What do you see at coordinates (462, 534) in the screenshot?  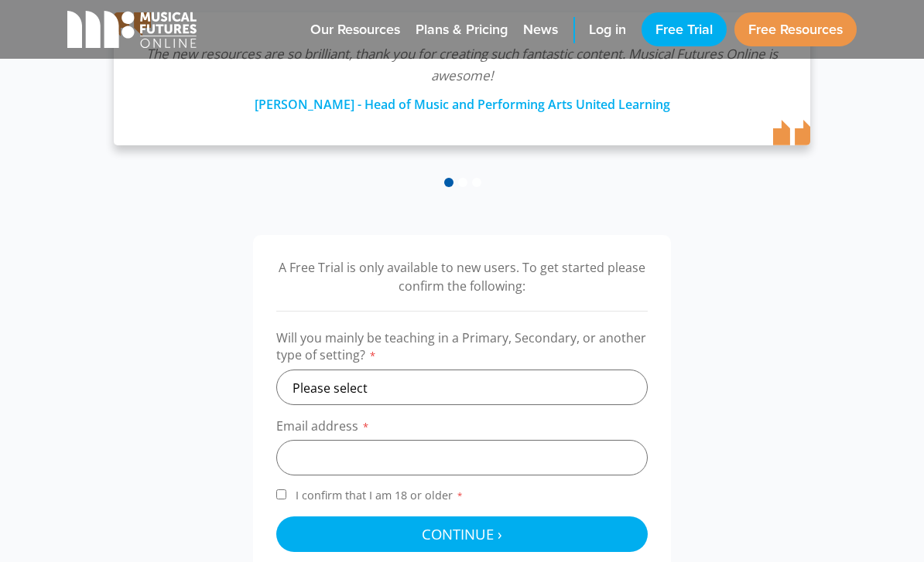 I see `button: Continue ›` at bounding box center [462, 534].